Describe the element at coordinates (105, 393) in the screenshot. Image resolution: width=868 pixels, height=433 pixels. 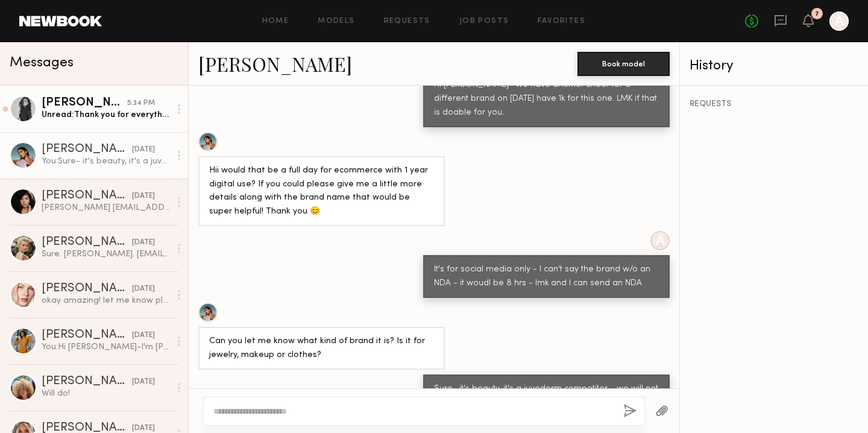
I see `div: Will do!` at that location.